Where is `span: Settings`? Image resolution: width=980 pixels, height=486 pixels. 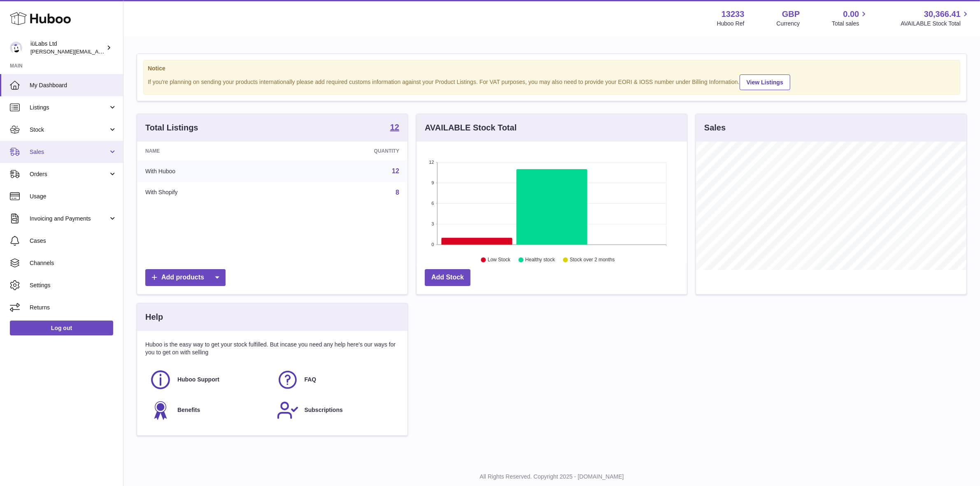
span: Settings is located at coordinates (73, 285).